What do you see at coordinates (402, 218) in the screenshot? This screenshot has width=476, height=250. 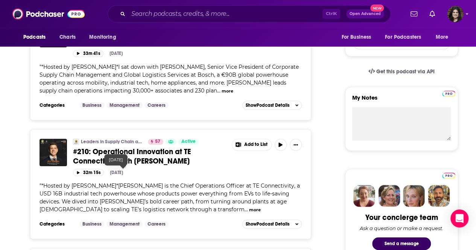 I see `div: Your concierge team` at bounding box center [402, 218].